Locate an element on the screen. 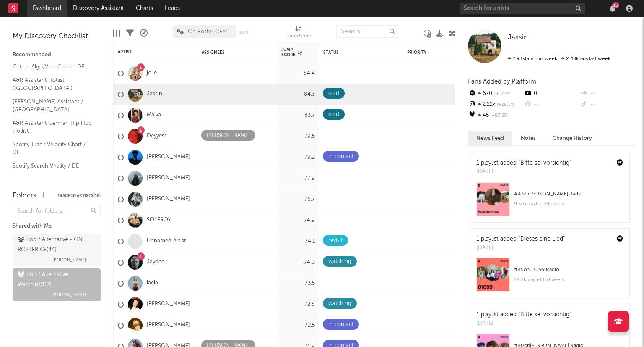  span: +87.5 % is located at coordinates (499, 115).